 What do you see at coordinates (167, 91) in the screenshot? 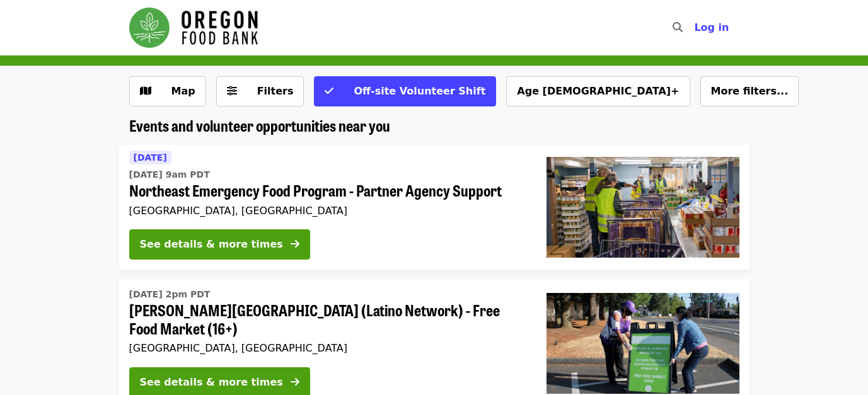
I see `button: Show map view` at bounding box center [167, 91].